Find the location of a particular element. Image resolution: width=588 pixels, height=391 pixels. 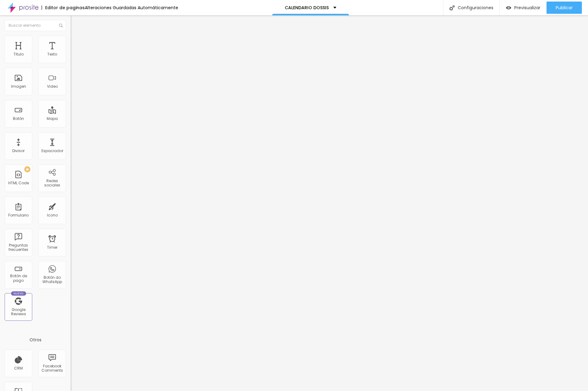

div: Redes sociales is located at coordinates (52, 183).